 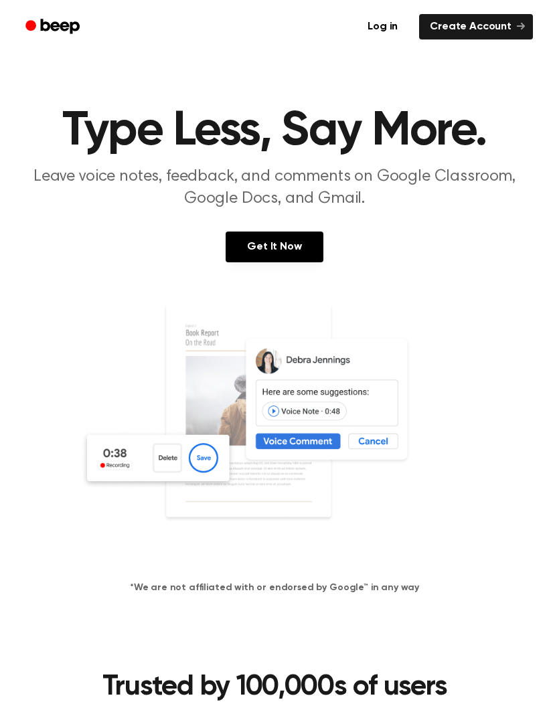 I want to click on h1: Type Less, Say More., so click(x=274, y=131).